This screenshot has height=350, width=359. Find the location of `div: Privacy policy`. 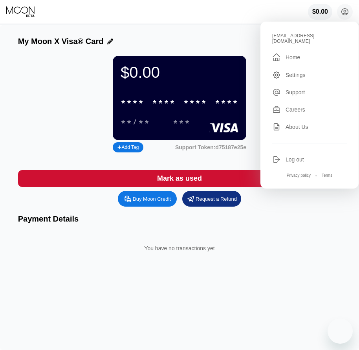

div: Privacy policy is located at coordinates (299, 175).